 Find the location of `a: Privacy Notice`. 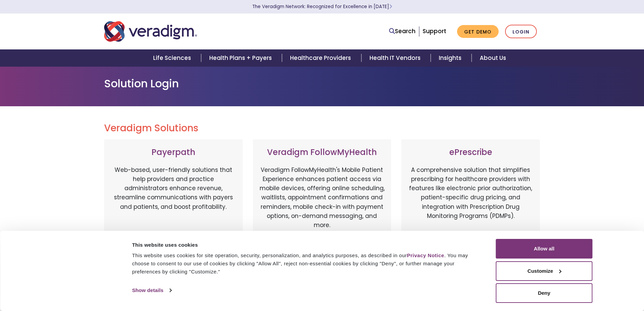

a: Privacy Notice is located at coordinates (426, 255).